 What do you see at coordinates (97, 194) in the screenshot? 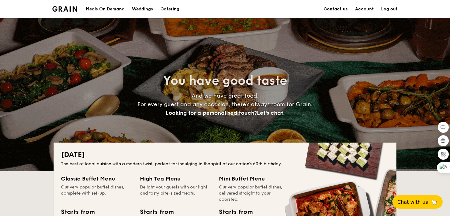
I see `div: Our very popular buffet dishes, complete with set-up.` at bounding box center [97, 194].